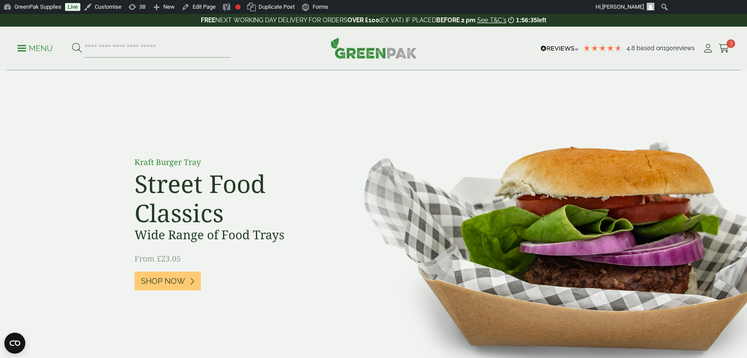 This screenshot has width=747, height=358. Describe the element at coordinates (456, 20) in the screenshot. I see `strong: BEFORE 2 pm` at that location.